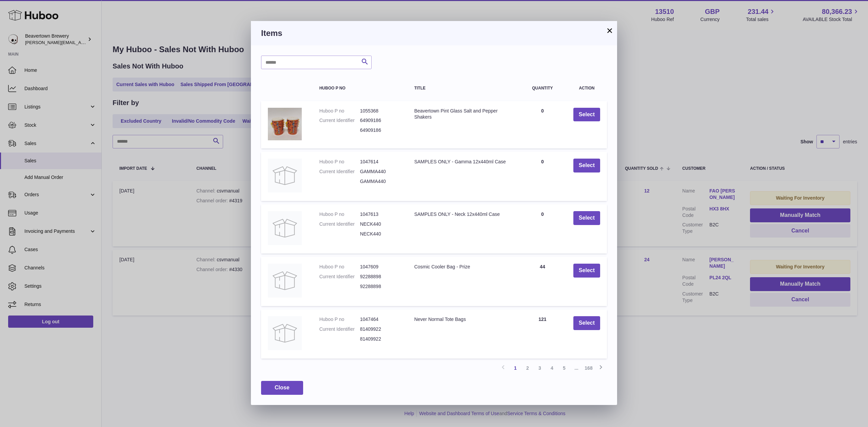 The image size is (868, 427). Describe the element at coordinates (587, 88) in the screenshot. I see `th: Action` at that location.